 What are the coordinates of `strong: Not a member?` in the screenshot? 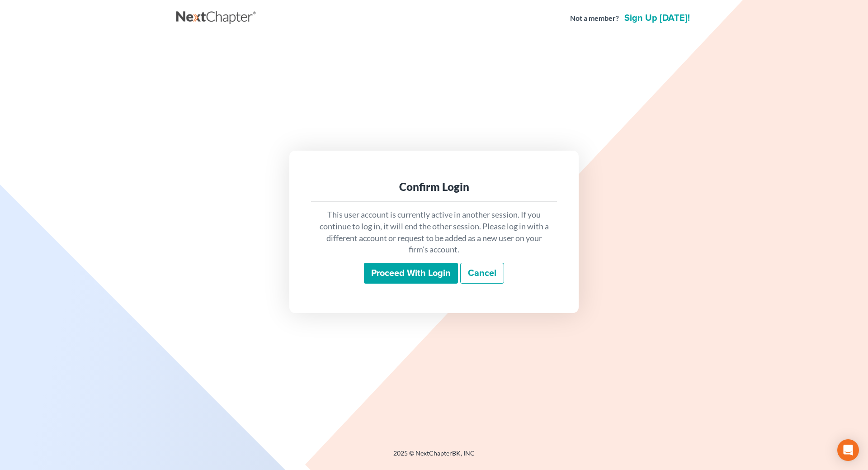 It's located at (595, 18).